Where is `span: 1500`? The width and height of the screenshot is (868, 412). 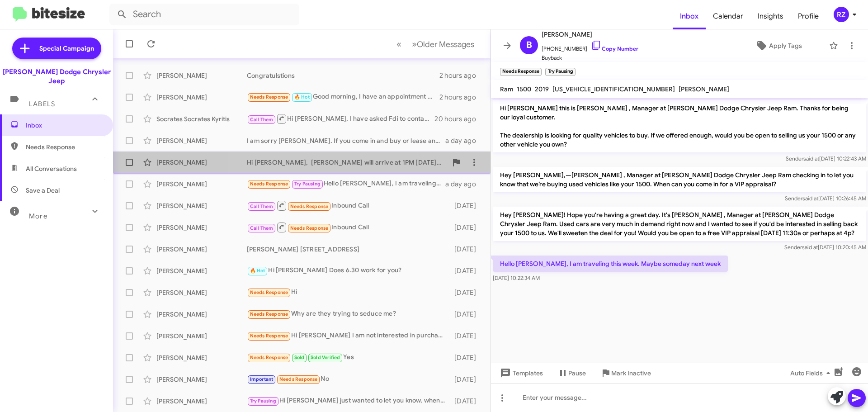
span: 1500 is located at coordinates (524, 89).